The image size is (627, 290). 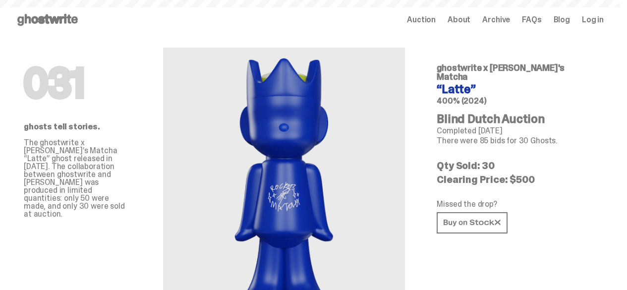 What do you see at coordinates (562, 20) in the screenshot?
I see `a: Blog` at bounding box center [562, 20].